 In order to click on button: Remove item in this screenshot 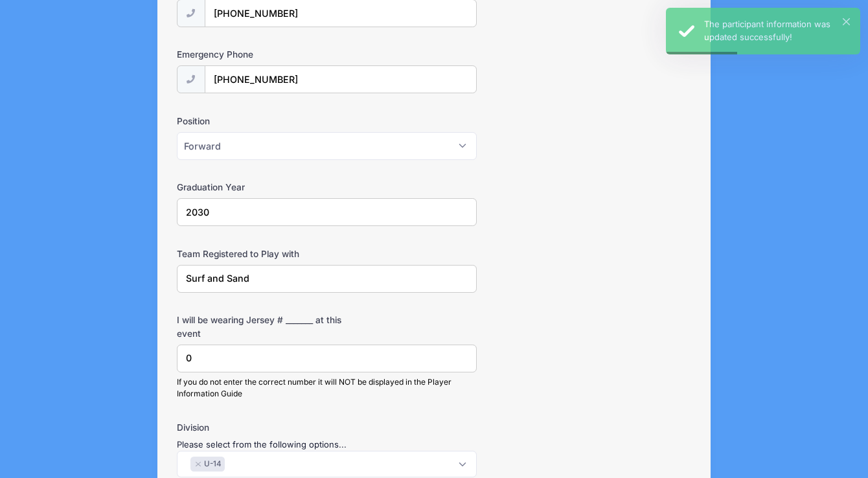, I will do `click(198, 464)`.